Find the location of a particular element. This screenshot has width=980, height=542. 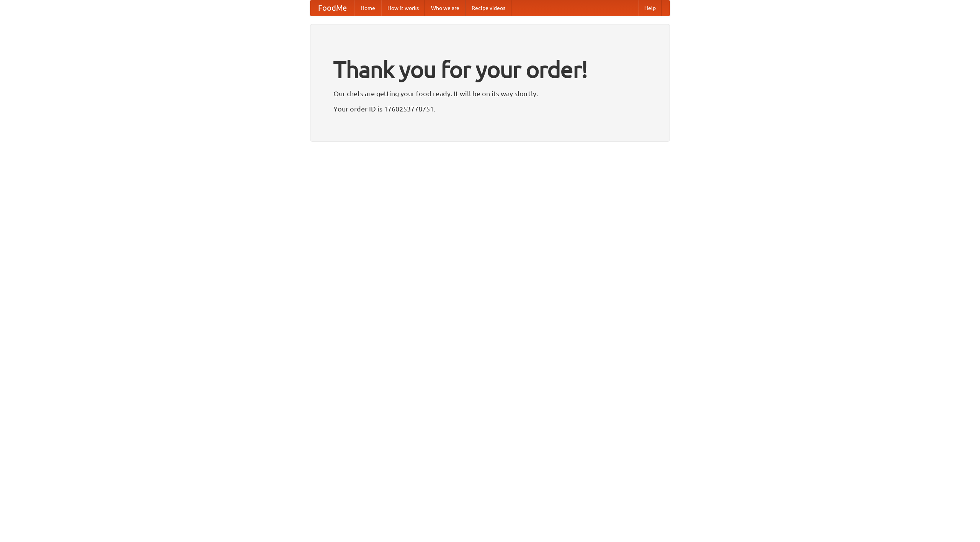

p: Our chefs are getting your food ready. It will be on its way shortly. is located at coordinates (490, 93).